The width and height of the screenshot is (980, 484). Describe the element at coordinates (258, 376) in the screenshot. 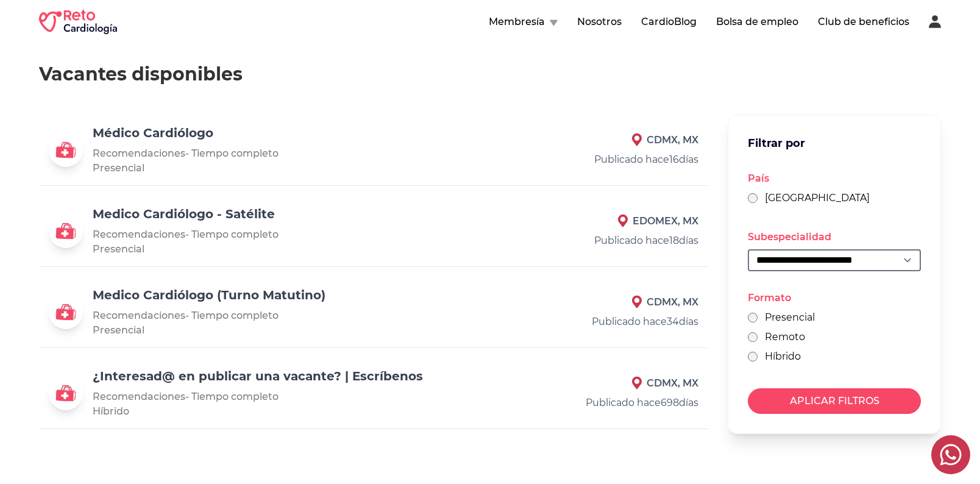

I see `a: ¿Interesad@ en publicar una vacante? | Escríbenos` at that location.